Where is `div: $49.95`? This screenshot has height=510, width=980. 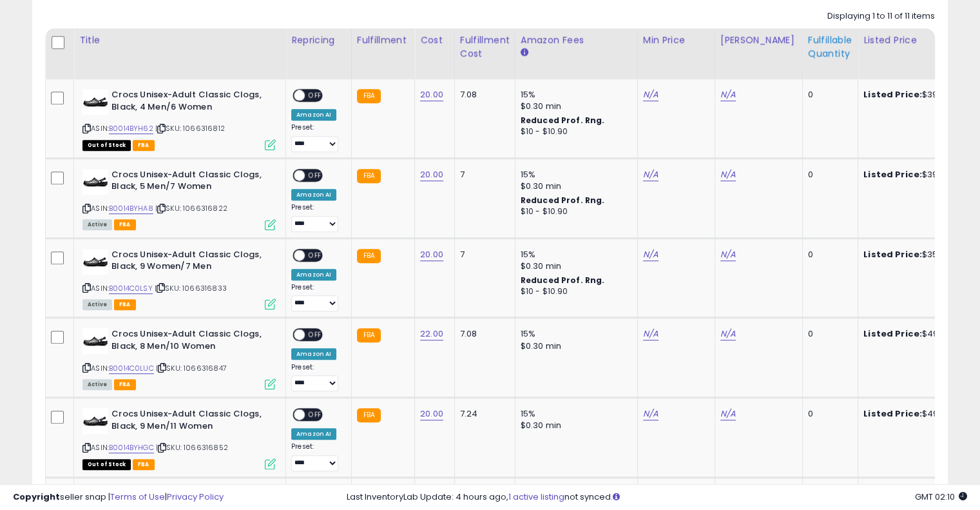
div: $49.95 is located at coordinates (917, 414).